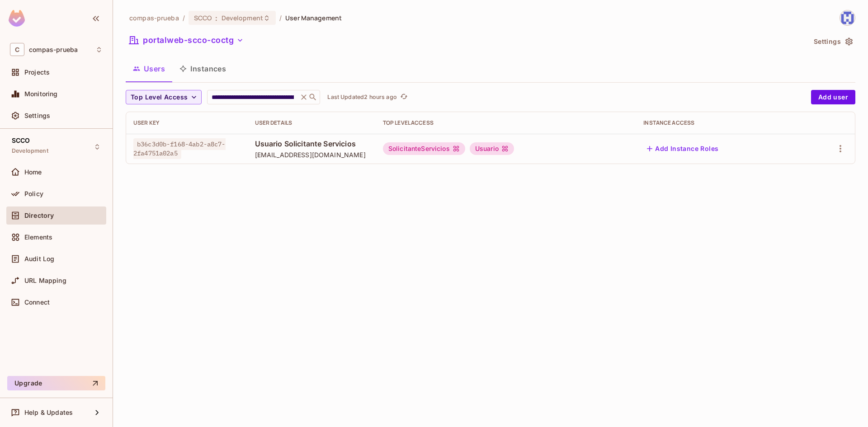 This screenshot has height=427, width=868. I want to click on img: gcarrillo@compas.com.co, so click(847, 17).